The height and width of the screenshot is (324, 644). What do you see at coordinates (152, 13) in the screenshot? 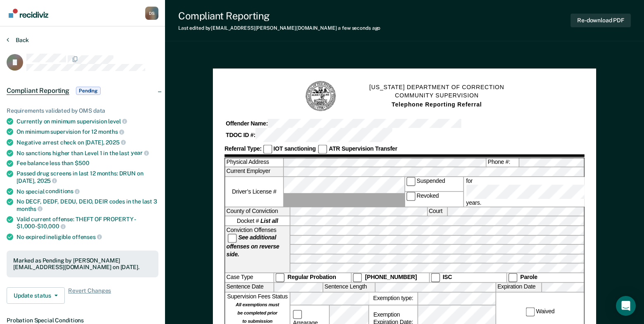
I see `button: Profile dropdown button` at bounding box center [152, 13].